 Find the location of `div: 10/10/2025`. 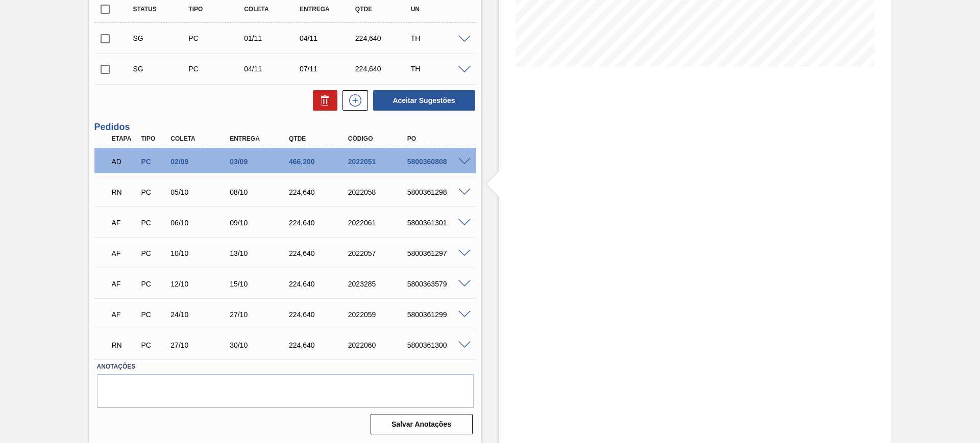

div: 10/10/2025 is located at coordinates (201, 253).